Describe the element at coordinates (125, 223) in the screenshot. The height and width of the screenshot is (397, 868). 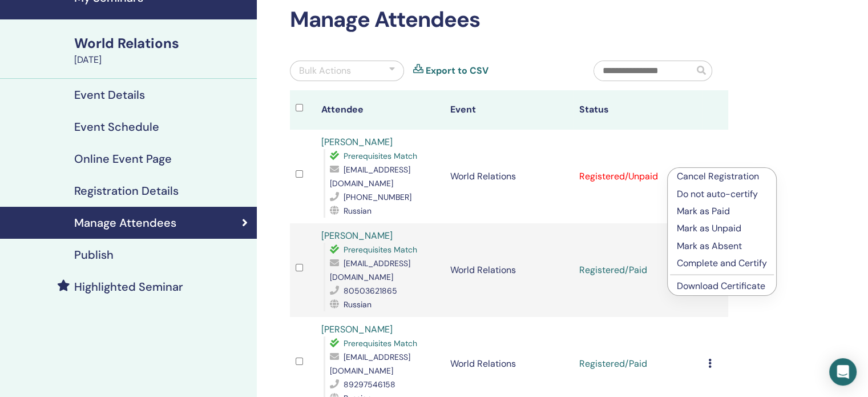
I see `h4: Manage Attendees` at that location.